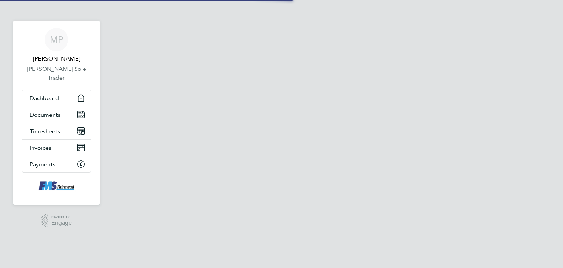 The height and width of the screenshot is (268, 563). I want to click on a: Powered byEngage, so click(56, 220).